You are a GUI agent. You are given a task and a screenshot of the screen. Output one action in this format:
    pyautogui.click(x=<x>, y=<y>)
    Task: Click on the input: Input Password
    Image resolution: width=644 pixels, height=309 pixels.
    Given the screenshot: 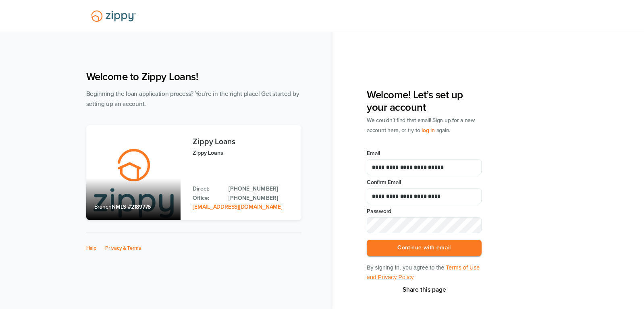 What is the action you would take?
    pyautogui.click(x=424, y=225)
    